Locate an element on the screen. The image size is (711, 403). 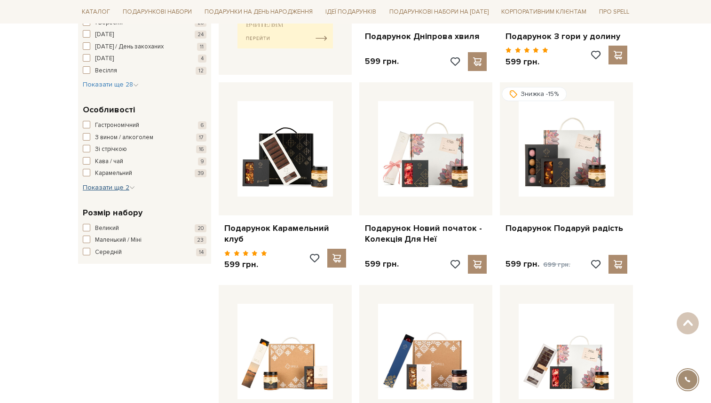
span: 24 is located at coordinates (200, 34).